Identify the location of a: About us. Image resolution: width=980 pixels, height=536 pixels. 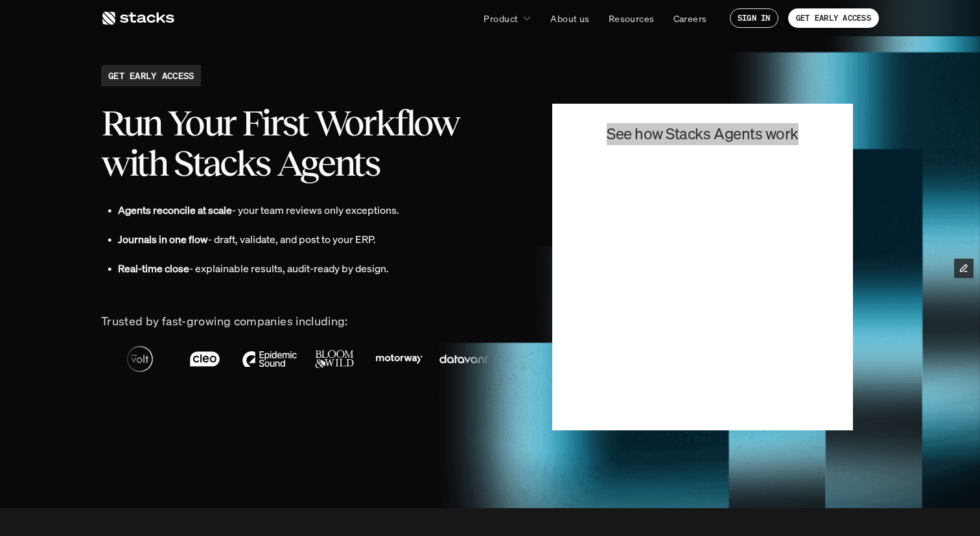
(570, 18).